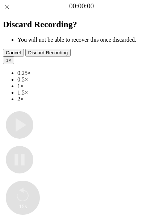 This screenshot has height=218, width=163. I want to click on button: Discard Recording, so click(48, 53).